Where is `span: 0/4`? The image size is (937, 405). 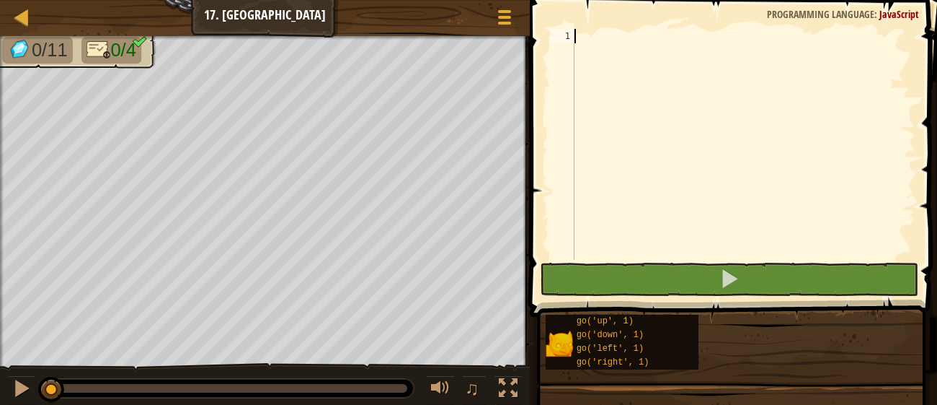 span: 0/4 is located at coordinates (123, 50).